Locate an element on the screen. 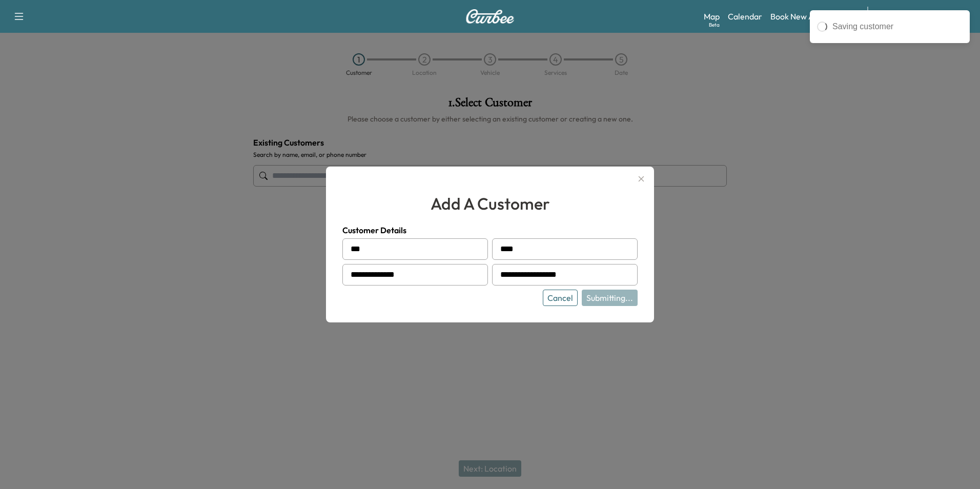 Image resolution: width=980 pixels, height=489 pixels. img: Curbee Logo is located at coordinates (490, 16).